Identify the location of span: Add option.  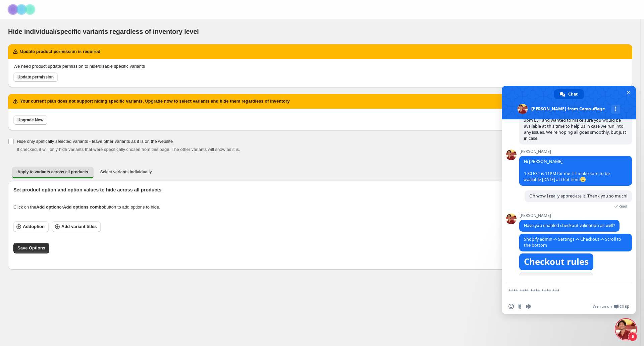
(34, 227).